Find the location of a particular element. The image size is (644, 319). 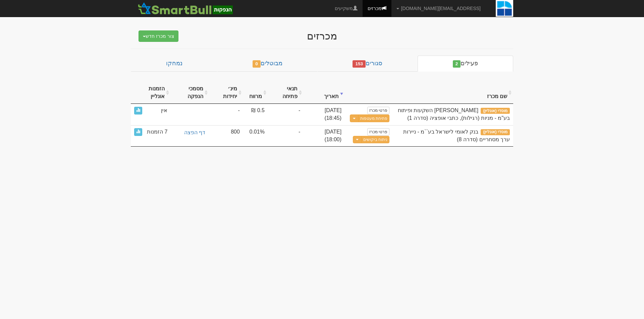

a: סגורים is located at coordinates (367, 64).